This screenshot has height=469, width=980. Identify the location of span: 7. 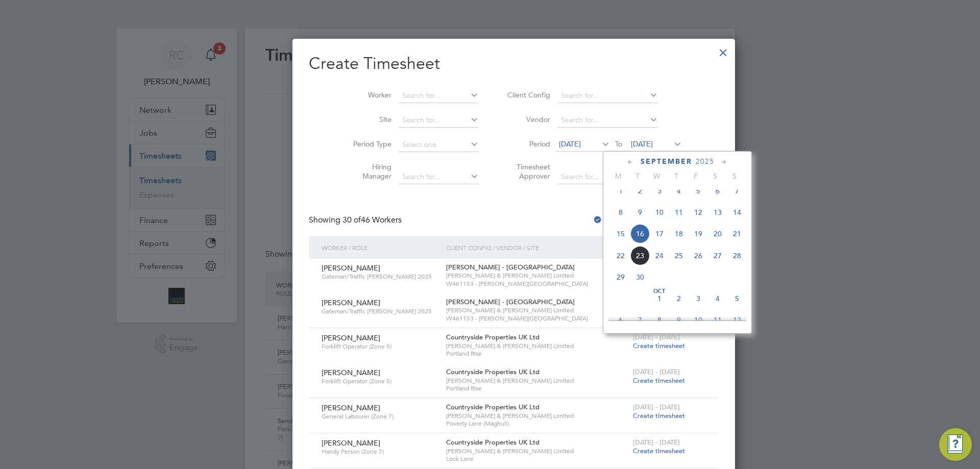
(640, 320).